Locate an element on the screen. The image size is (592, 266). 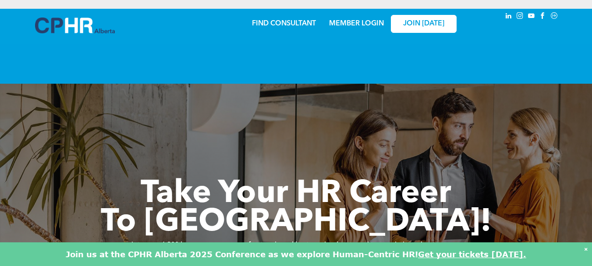
a: linkedin is located at coordinates (509, 17).